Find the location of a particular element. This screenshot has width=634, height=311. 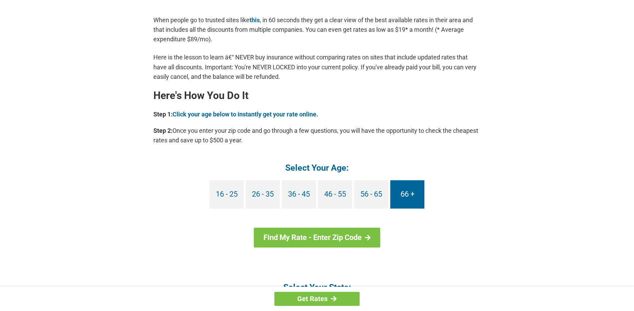

a: 46 - 55 is located at coordinates (335, 194).